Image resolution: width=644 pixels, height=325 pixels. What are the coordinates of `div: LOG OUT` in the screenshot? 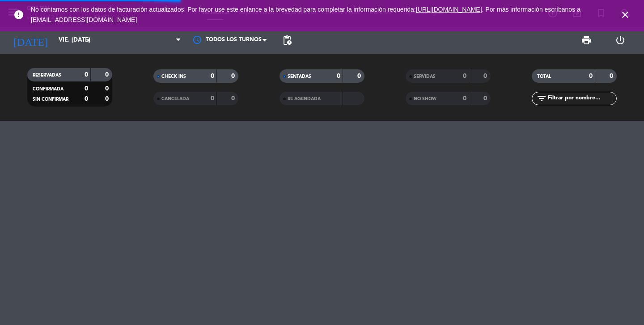 It's located at (620, 41).